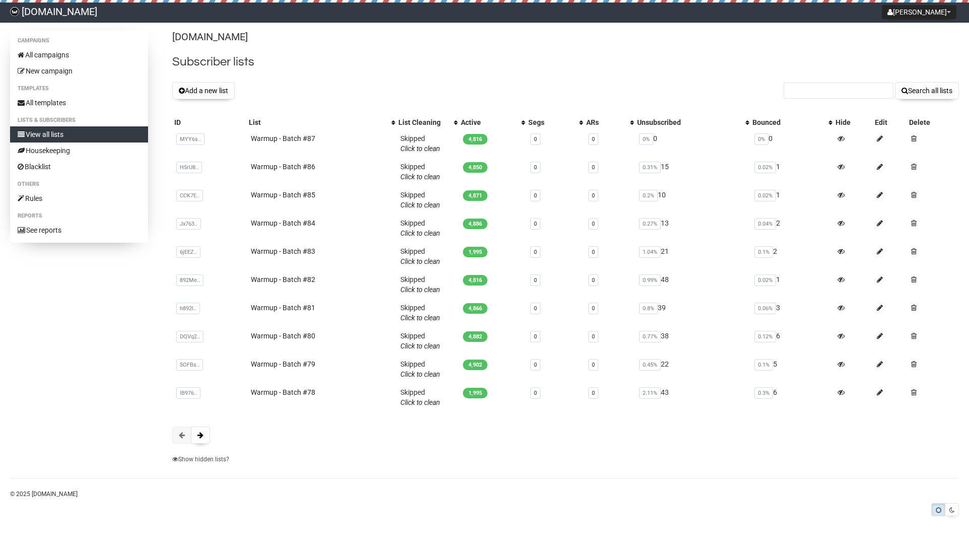  What do you see at coordinates (792, 312) in the screenshot?
I see `td: 3` at bounding box center [792, 312].